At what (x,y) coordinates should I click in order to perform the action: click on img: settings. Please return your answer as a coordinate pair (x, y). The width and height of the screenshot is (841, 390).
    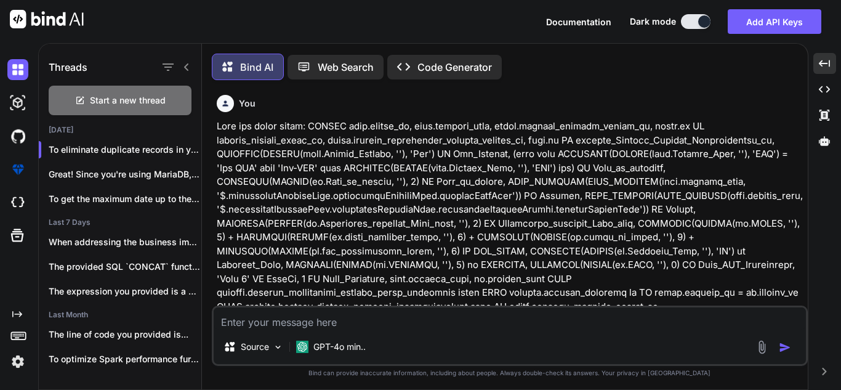
    Looking at the image, I should click on (18, 362).